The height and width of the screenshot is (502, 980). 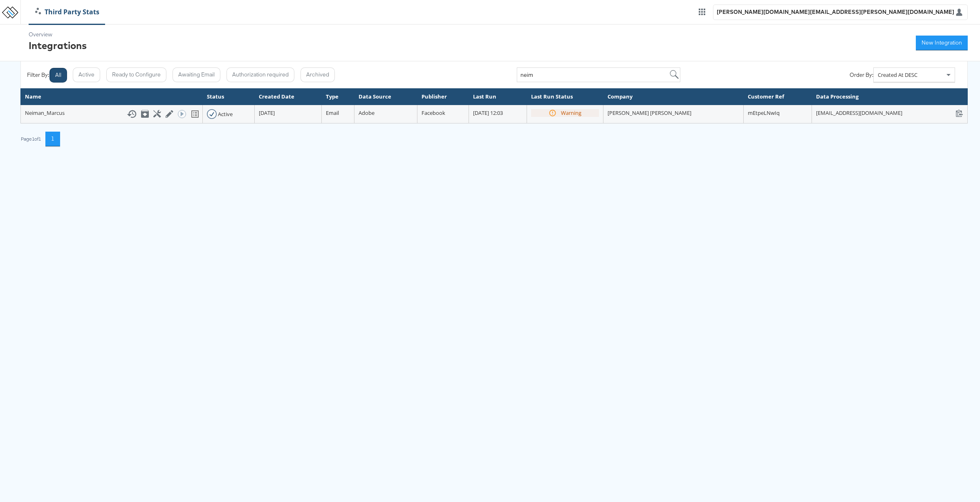 I want to click on button: Active, so click(x=86, y=74).